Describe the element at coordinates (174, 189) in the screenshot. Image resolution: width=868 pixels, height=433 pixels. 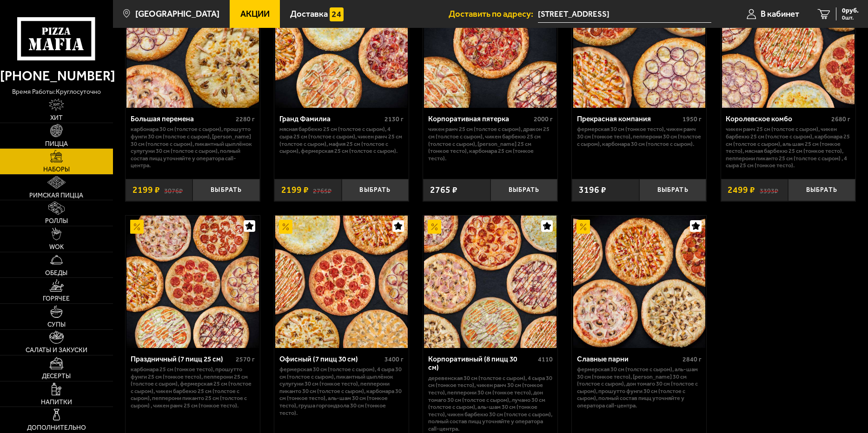
I see `s: 3076 ₽` at that location.